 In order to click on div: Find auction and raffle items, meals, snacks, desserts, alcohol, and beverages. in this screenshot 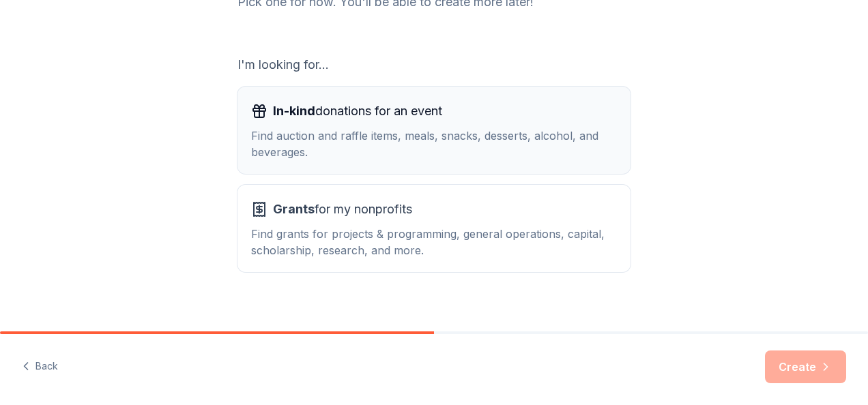, I will do `click(434, 144)`.